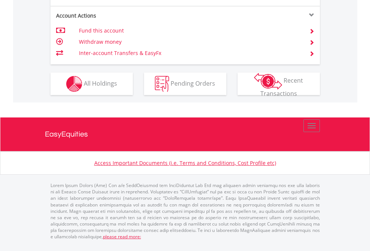  I want to click on button: All Holdings, so click(92, 84).